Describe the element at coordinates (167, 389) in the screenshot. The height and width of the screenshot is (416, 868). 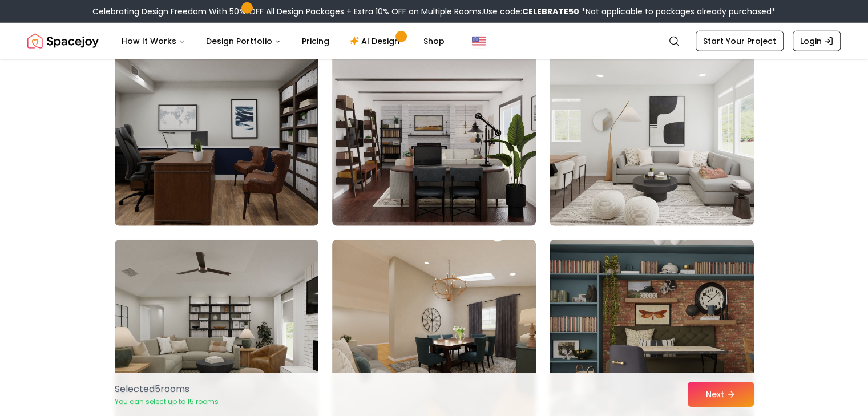
I see `p: Selected 5 room s` at that location.